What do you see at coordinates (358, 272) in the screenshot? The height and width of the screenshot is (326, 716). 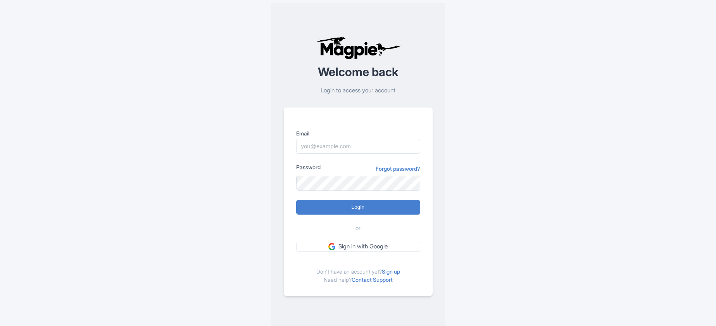 I see `div: Don't have an account yet? Need help?` at bounding box center [358, 272].